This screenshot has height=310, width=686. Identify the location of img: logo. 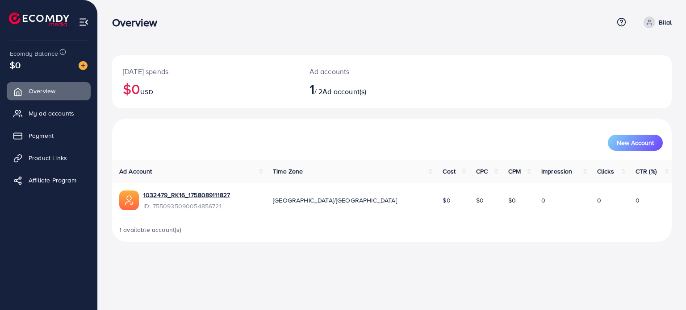
(39, 19).